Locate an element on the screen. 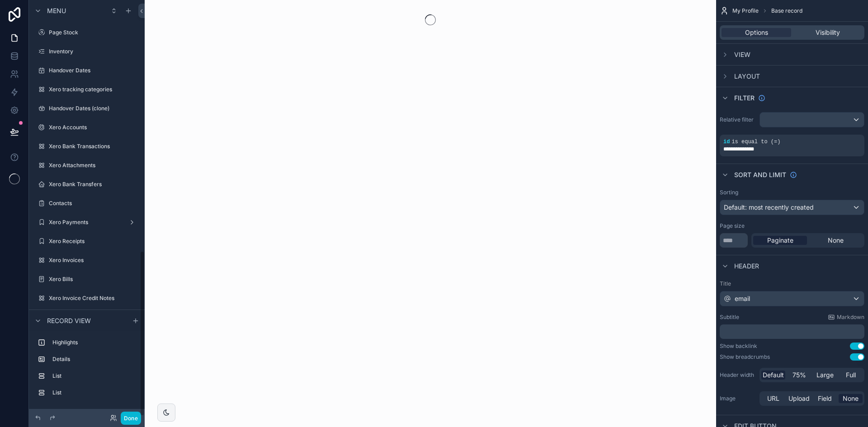 This screenshot has width=868, height=427. a: Xero Accounts is located at coordinates (87, 128).